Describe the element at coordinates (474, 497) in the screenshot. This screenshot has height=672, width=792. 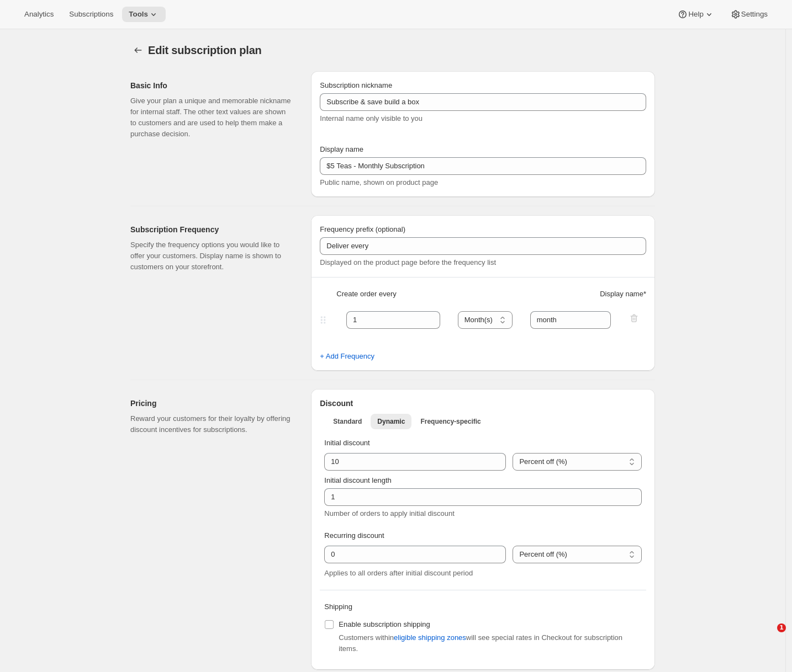
I see `input: 3` at that location.